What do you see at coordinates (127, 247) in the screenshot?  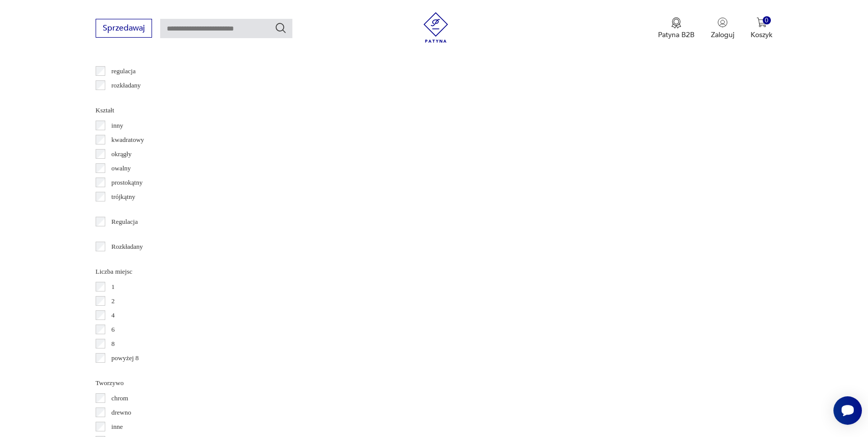 I see `p: Rozkładany` at bounding box center [127, 247].